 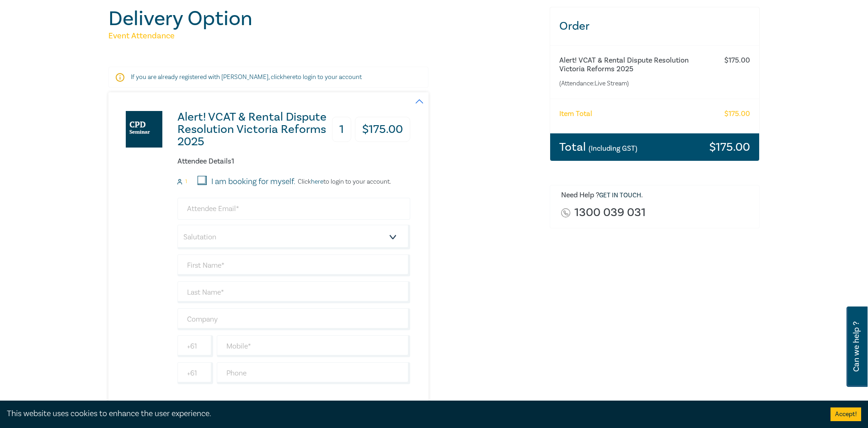 I want to click on input: First Name*, so click(x=294, y=265).